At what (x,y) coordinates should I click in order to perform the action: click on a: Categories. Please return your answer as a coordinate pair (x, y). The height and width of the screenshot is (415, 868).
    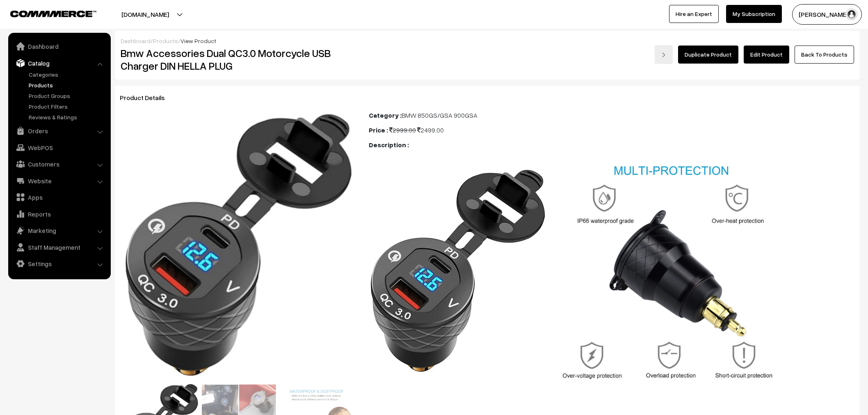
    Looking at the image, I should click on (67, 74).